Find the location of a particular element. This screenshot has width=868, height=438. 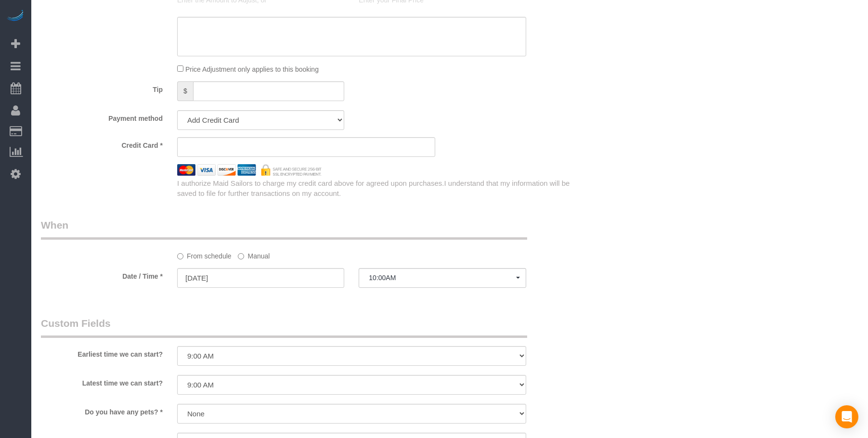

label: Tip is located at coordinates (102, 87).